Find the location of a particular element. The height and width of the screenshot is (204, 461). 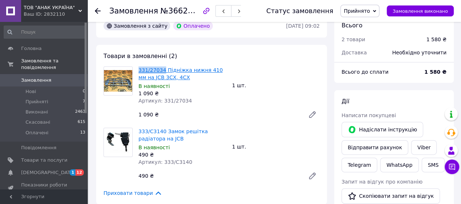

span: №366257778 is located at coordinates (186, 11).